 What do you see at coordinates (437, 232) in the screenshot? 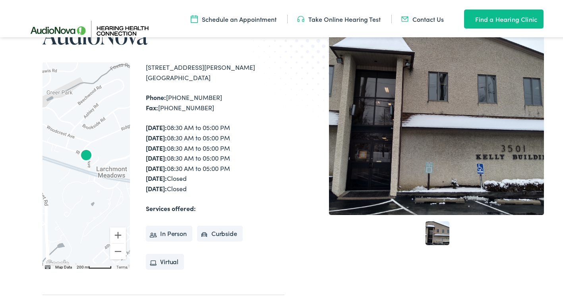
I see `a: 1` at bounding box center [437, 232].